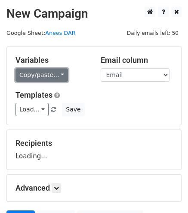 Image resolution: width=188 pixels, height=213 pixels. What do you see at coordinates (94, 14) in the screenshot?
I see `h2: New Campaign` at bounding box center [94, 14].